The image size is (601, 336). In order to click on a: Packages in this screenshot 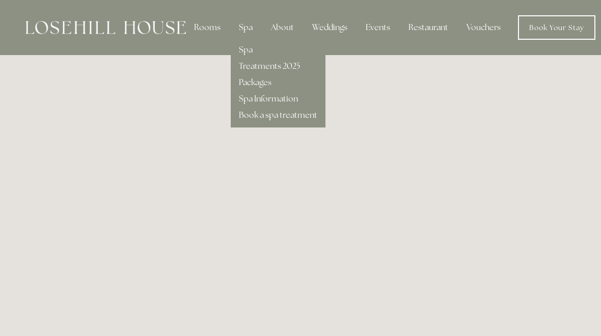, I will do `click(255, 82)`.